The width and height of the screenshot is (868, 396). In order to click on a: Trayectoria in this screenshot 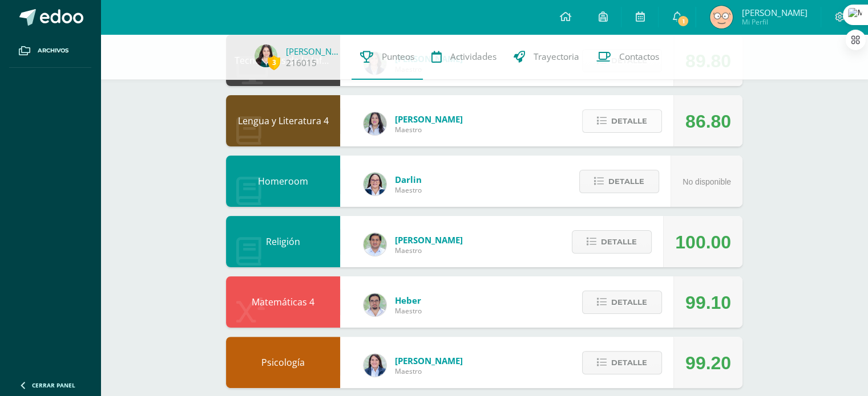, I will do `click(547, 57)`.